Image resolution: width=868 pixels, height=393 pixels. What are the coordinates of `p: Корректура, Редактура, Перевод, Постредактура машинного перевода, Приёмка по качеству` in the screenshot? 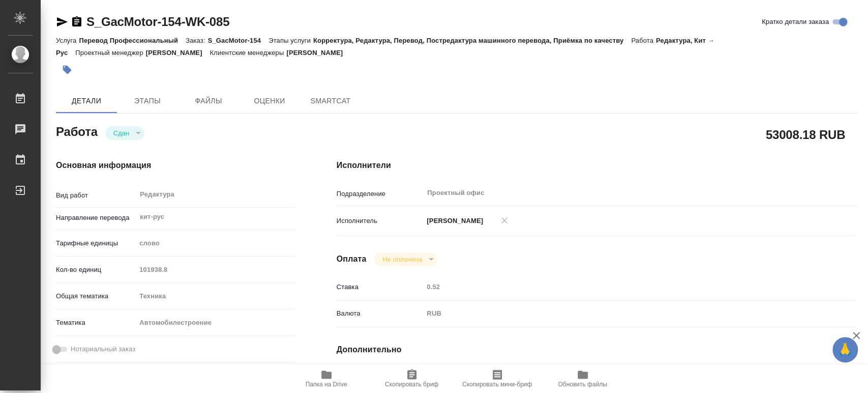 It's located at (472, 40).